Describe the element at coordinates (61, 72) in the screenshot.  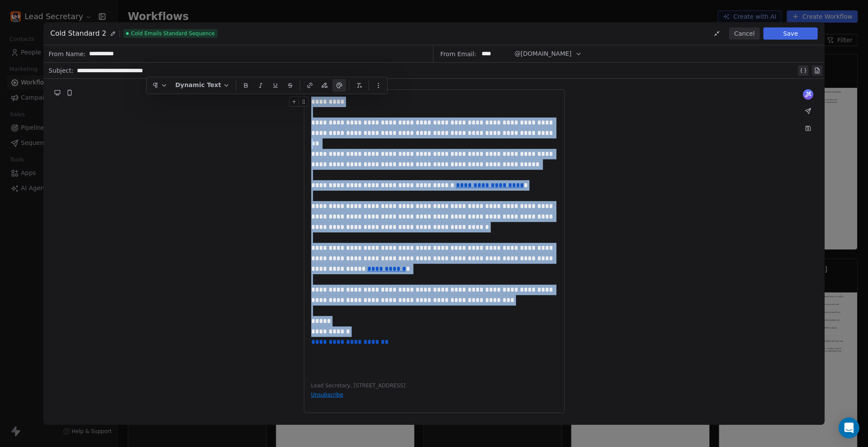
I see `span: Subject:` at that location.